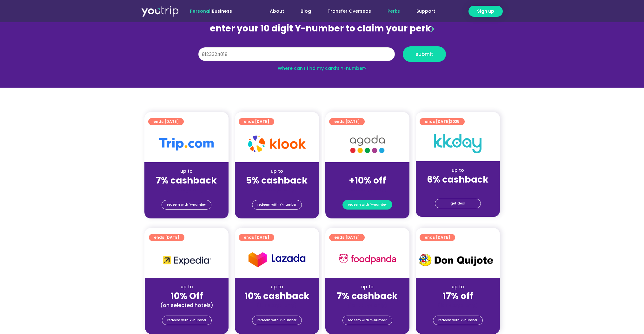 The width and height of the screenshot is (644, 334). Describe the element at coordinates (486, 11) in the screenshot. I see `span: Sign up` at that location.